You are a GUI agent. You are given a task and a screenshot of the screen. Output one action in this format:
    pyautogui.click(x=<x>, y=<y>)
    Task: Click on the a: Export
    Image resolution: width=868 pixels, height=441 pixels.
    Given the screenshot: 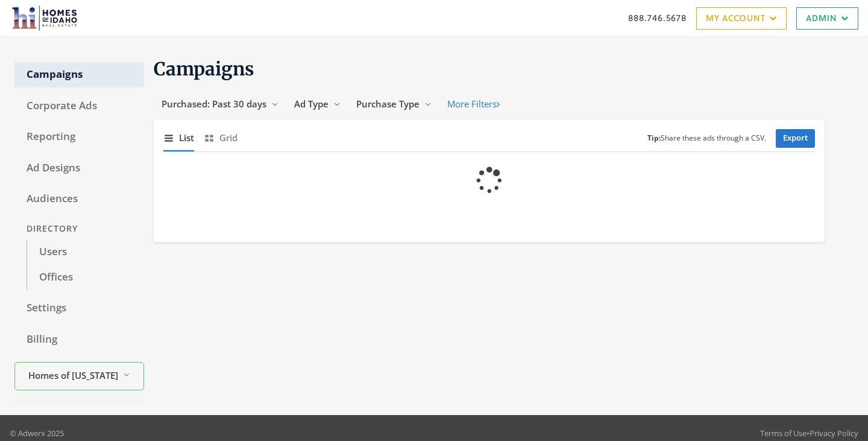 What is the action you would take?
    pyautogui.click(x=796, y=138)
    